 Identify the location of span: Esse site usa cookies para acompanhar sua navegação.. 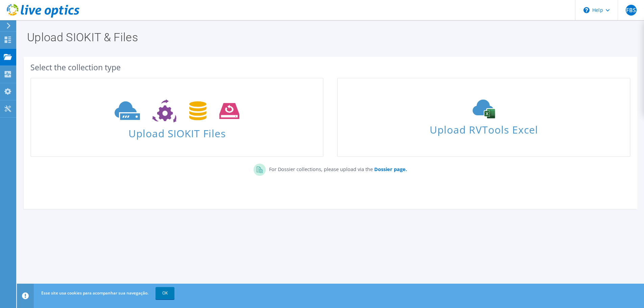
(95, 293).